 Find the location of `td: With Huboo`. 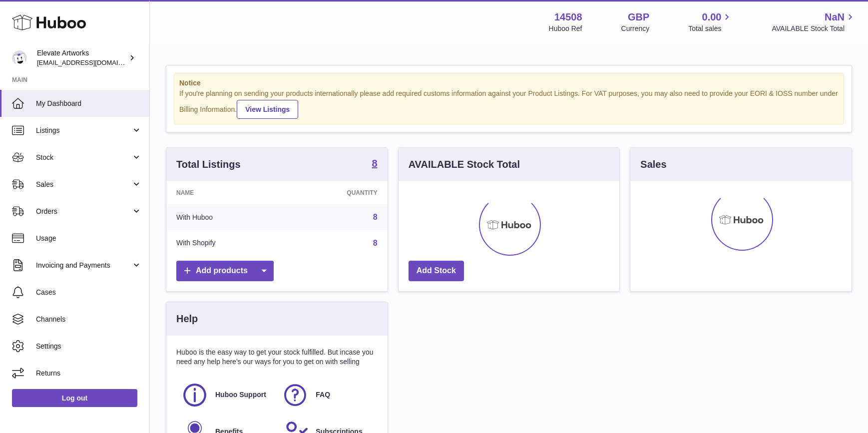

td: With Huboo is located at coordinates (226, 217).